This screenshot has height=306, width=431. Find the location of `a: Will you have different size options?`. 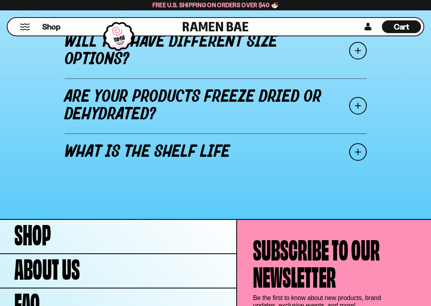

a: Will you have different size options? is located at coordinates (215, 51).